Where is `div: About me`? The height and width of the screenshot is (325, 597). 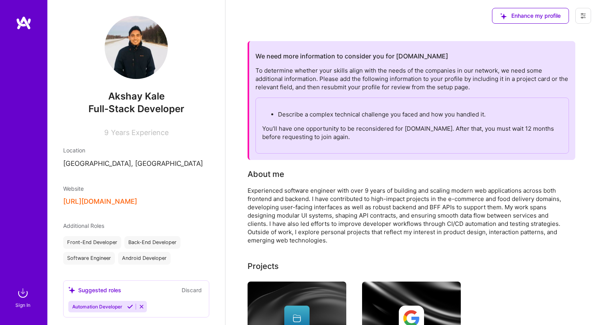
div: About me is located at coordinates (266, 174).